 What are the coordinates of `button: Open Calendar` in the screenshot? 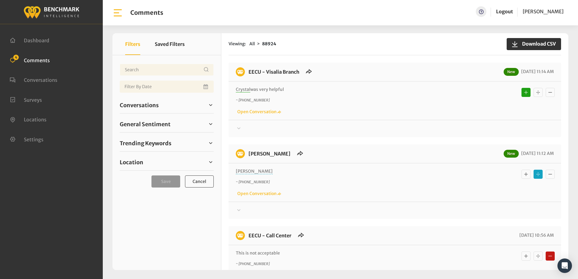 It's located at (206, 87).